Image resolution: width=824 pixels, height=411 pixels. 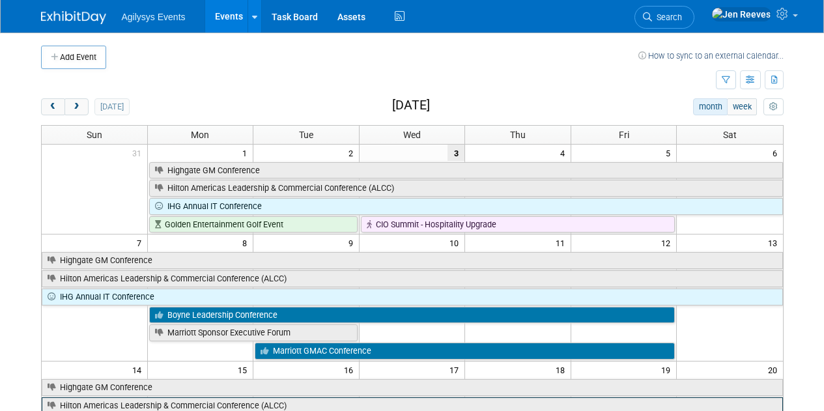 What do you see at coordinates (154, 17) in the screenshot?
I see `span: Agilysys Events` at bounding box center [154, 17].